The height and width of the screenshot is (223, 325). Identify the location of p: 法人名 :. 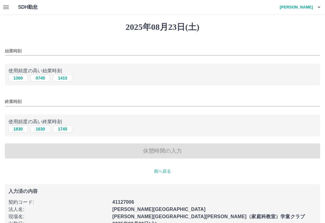
(58, 209).